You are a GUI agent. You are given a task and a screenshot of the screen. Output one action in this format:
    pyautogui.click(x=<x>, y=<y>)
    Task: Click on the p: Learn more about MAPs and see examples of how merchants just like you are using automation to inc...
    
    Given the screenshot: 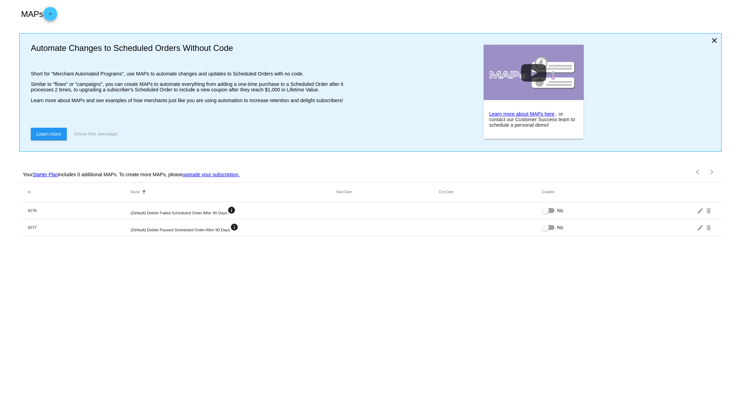 What is the action you would take?
    pyautogui.click(x=191, y=100)
    